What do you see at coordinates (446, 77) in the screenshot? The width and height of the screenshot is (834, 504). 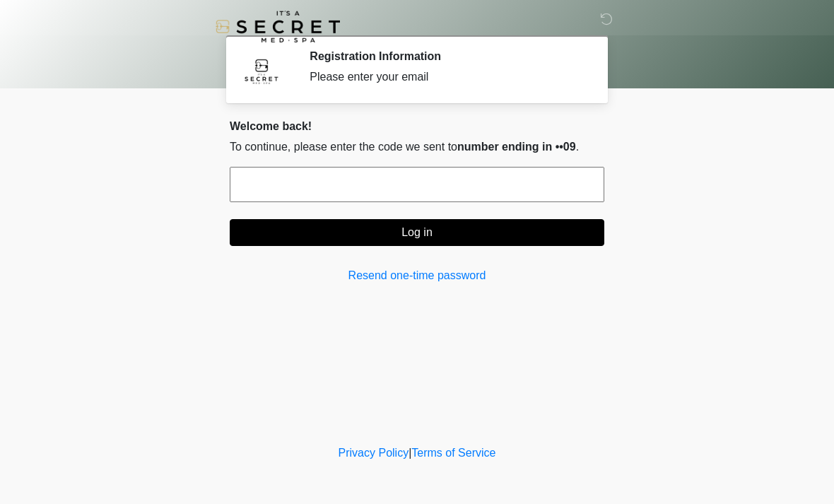 I see `div: Please enter your email` at bounding box center [446, 77].